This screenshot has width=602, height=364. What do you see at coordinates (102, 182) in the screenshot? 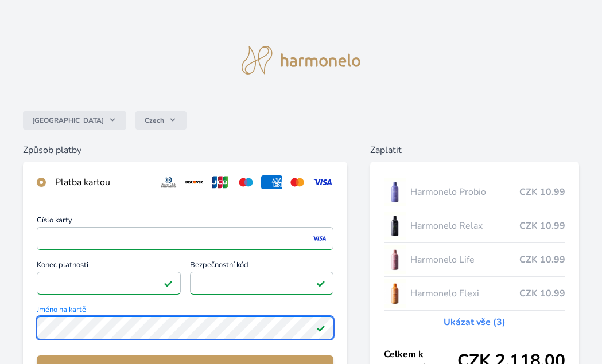
I see `div: Platba kartou` at bounding box center [102, 182].